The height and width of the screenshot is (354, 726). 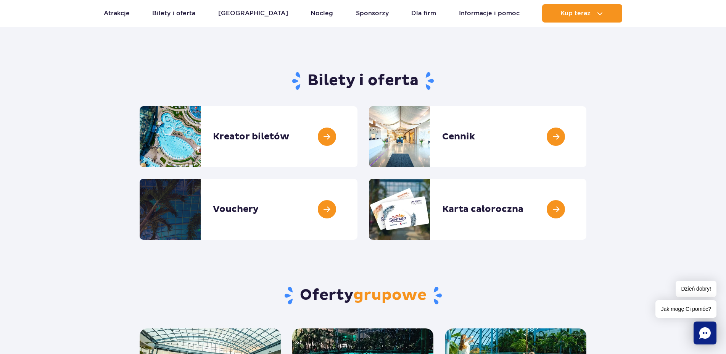 I want to click on button: Kup teraz, so click(x=582, y=13).